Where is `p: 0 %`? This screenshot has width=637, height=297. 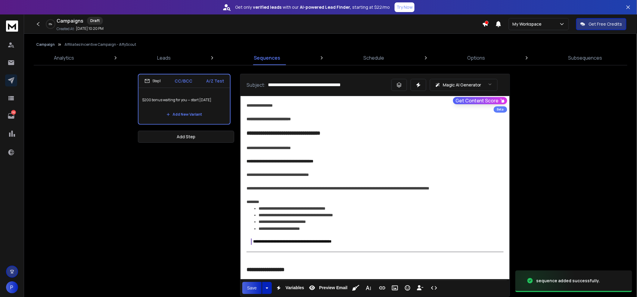 p: 0 % is located at coordinates (51, 24).